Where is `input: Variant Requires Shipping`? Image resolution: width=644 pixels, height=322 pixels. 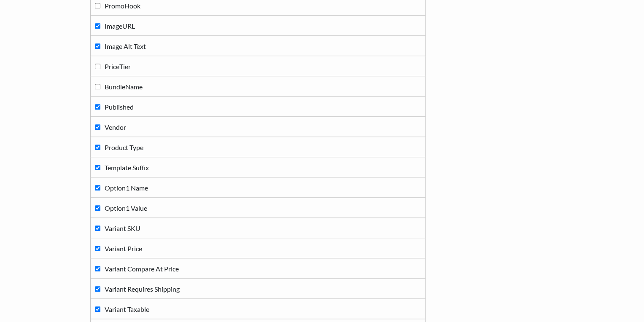
input: Variant Requires Shipping is located at coordinates (97, 289).